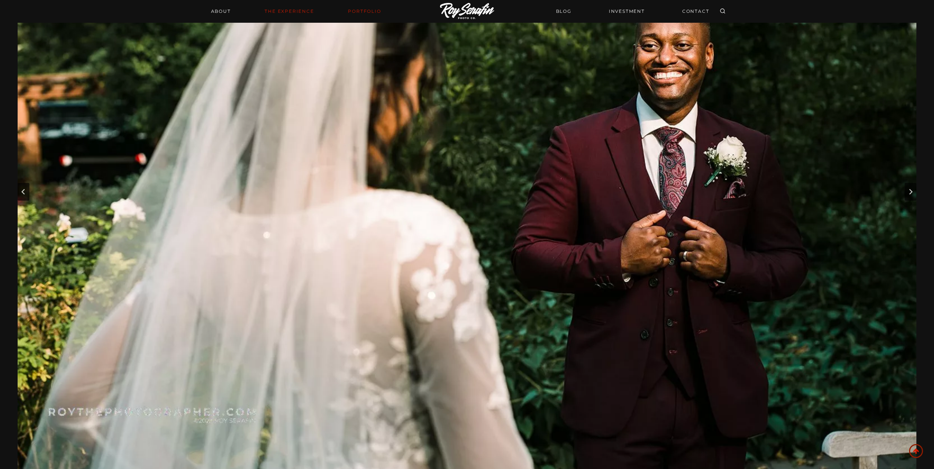 The height and width of the screenshot is (469, 934). What do you see at coordinates (221, 11) in the screenshot?
I see `a: About` at bounding box center [221, 11].